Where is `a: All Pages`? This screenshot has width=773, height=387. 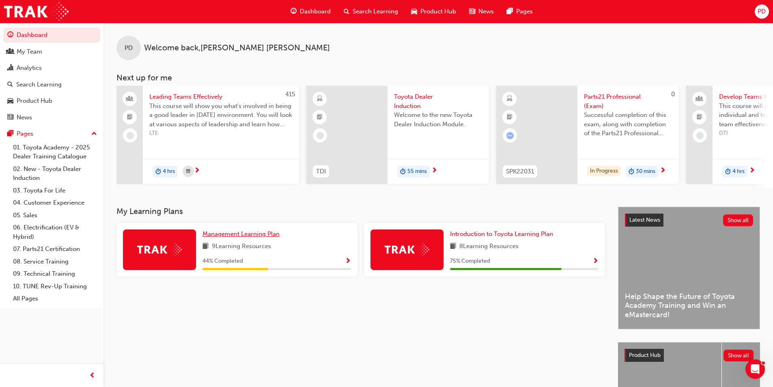 a: All Pages is located at coordinates (55, 298).